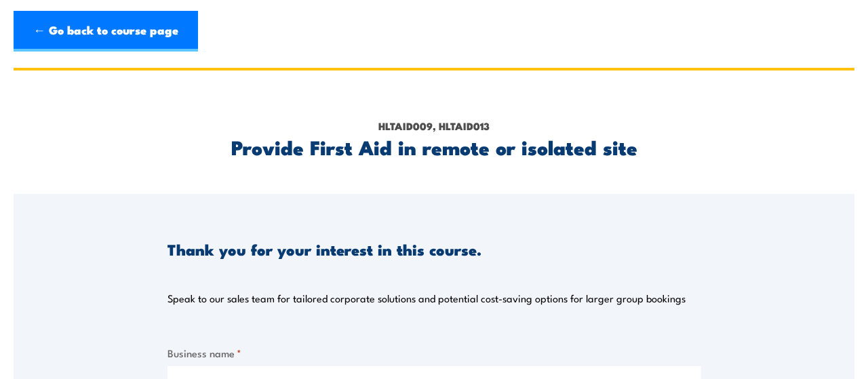 The width and height of the screenshot is (868, 379). What do you see at coordinates (106, 31) in the screenshot?
I see `a: ← Go back to course page` at bounding box center [106, 31].